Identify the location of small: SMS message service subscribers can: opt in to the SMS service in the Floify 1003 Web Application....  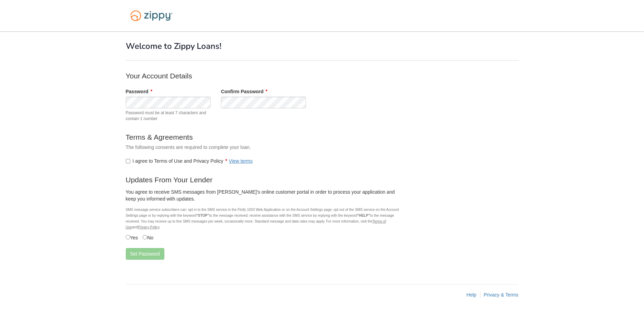
(262, 218).